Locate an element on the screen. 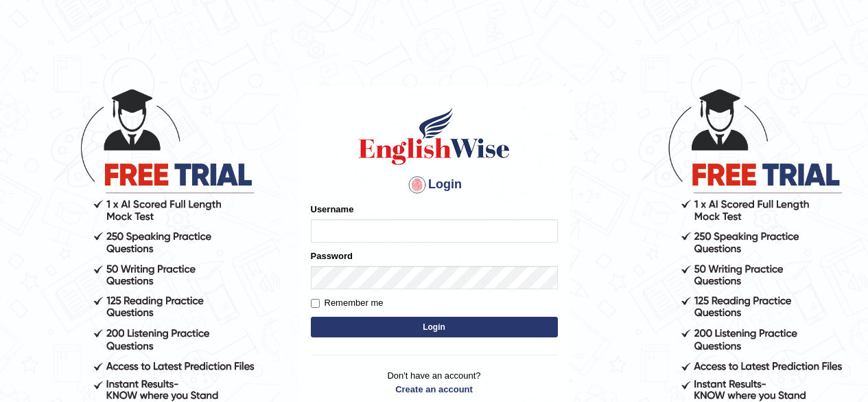  label: Password is located at coordinates (332, 256).